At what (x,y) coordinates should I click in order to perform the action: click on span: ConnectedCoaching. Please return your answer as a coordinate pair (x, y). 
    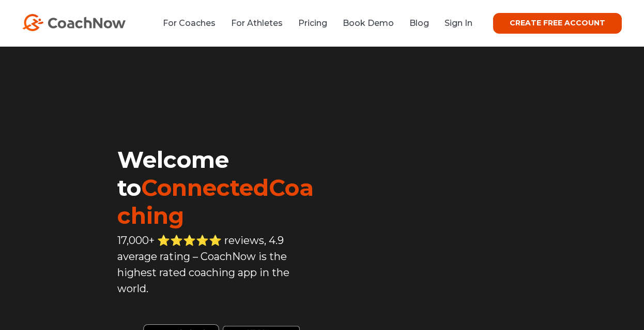
    Looking at the image, I should click on (216, 201).